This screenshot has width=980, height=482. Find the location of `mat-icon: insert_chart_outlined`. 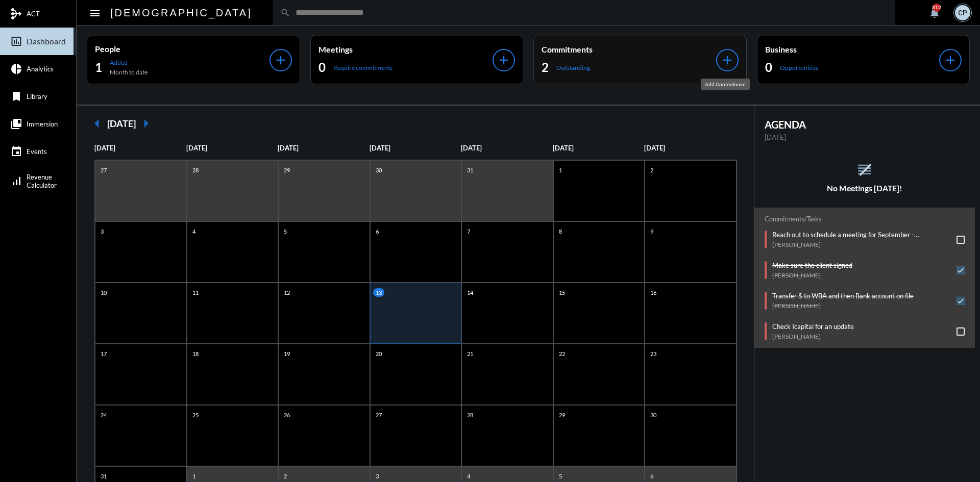

mat-icon: insert_chart_outlined is located at coordinates (17, 41).